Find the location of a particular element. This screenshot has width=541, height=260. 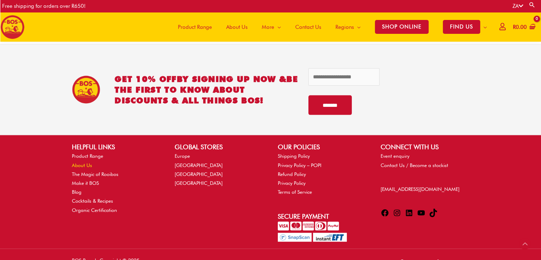

h2: GLOBAL STORES is located at coordinates (219, 147).